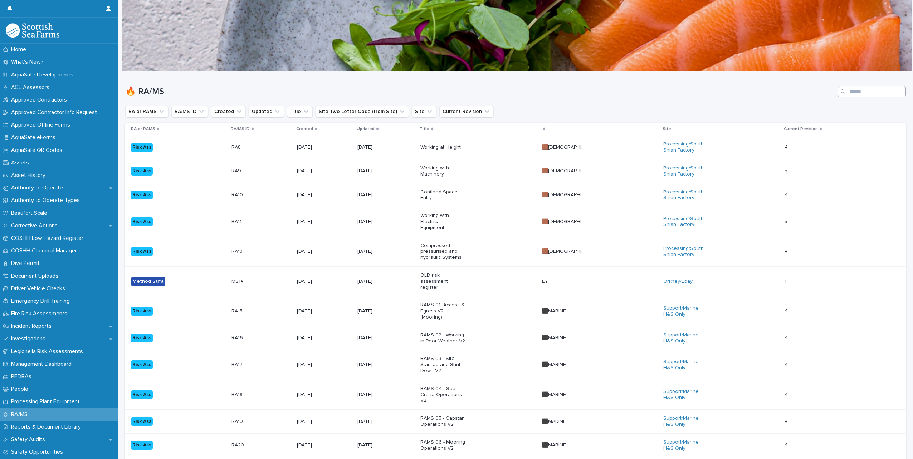 The width and height of the screenshot is (913, 459). I want to click on button: Created, so click(228, 112).